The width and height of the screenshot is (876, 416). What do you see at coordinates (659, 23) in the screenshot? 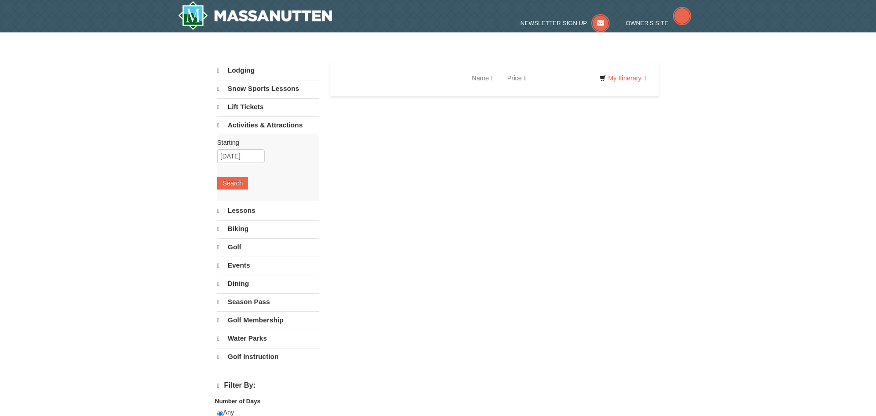
I see `a: Owner's Site` at bounding box center [659, 23].